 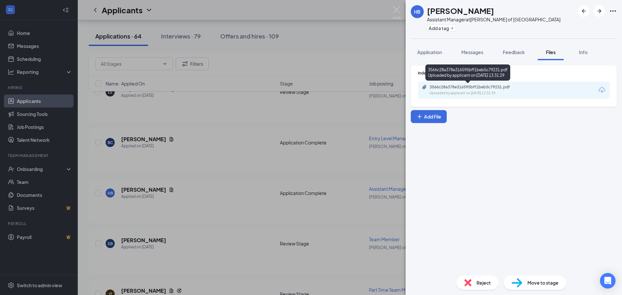 I want to click on a: Download, so click(x=602, y=90).